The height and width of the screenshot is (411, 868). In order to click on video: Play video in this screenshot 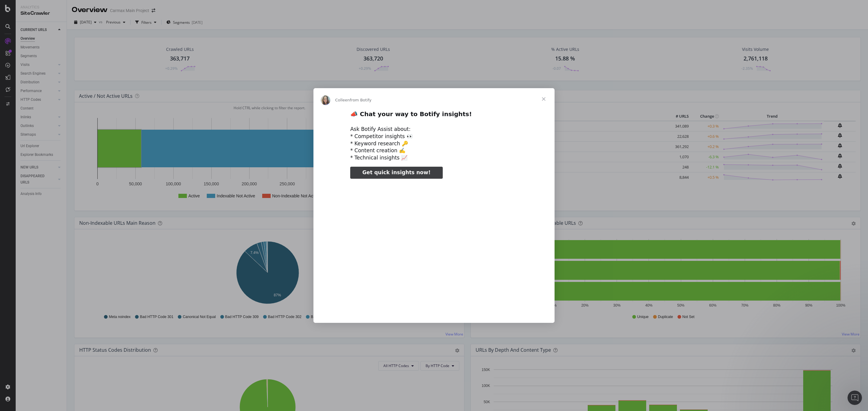, I will do `click(434, 246)`.